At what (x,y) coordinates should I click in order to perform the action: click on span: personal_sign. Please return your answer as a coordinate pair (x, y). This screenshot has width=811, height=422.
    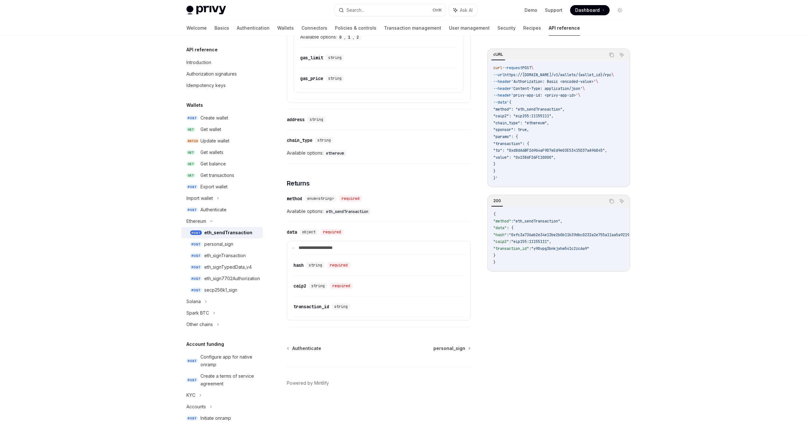
    Looking at the image, I should click on (449, 348).